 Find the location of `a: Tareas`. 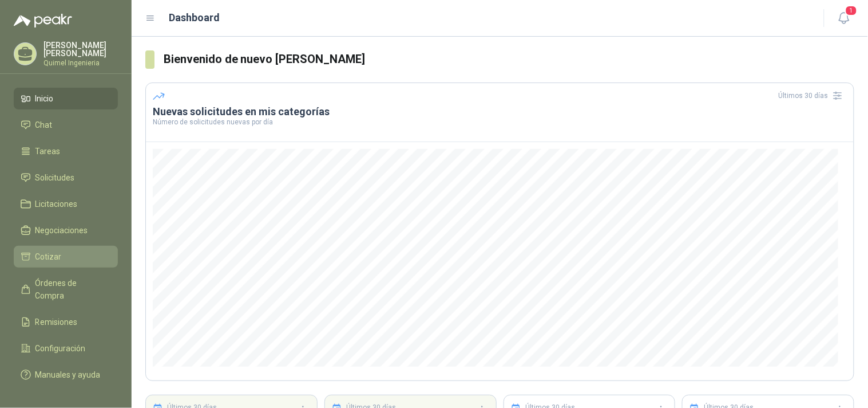

a: Tareas is located at coordinates (66, 151).